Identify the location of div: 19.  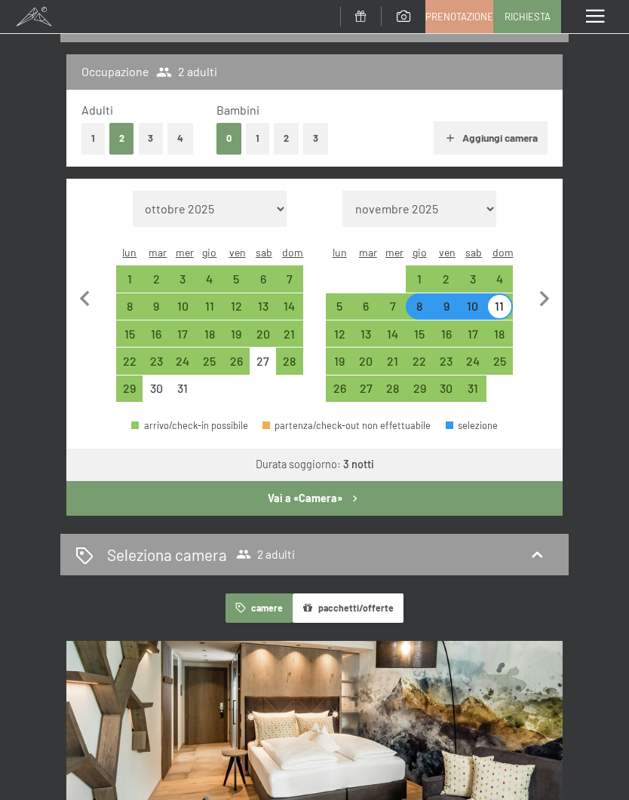
(236, 339).